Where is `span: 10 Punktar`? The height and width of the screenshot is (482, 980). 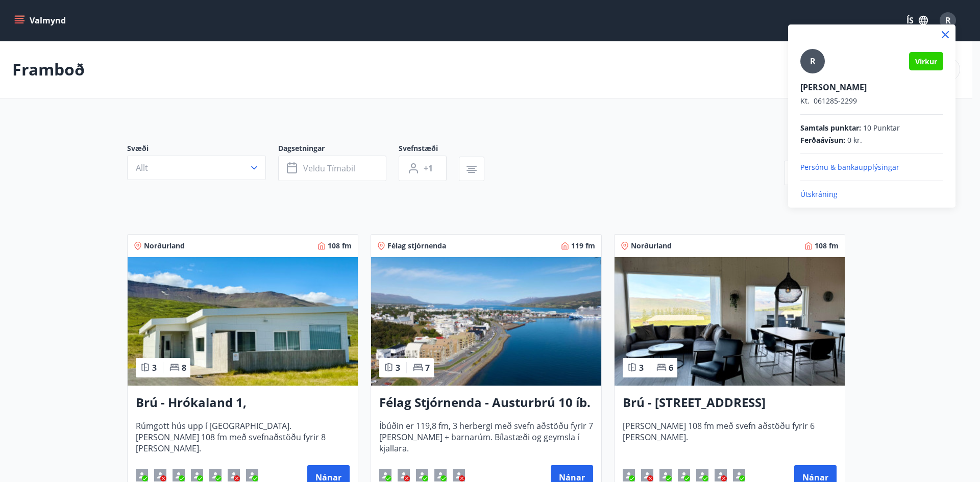
span: 10 Punktar is located at coordinates (881, 128).